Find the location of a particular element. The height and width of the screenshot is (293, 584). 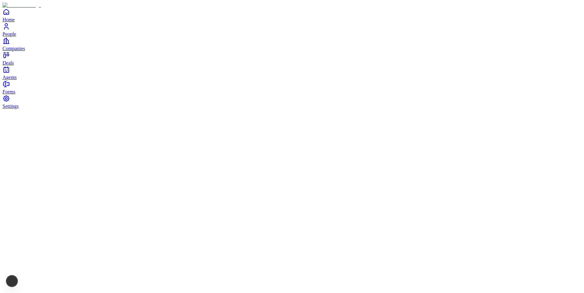

span: Settings is located at coordinates (11, 106).